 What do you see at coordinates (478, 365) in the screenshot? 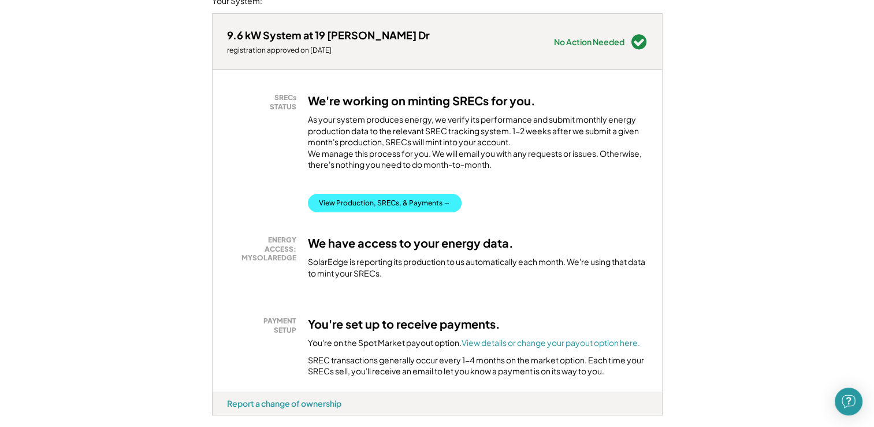
I see `div: SREC transactions generally occur every 1-4 months on the market option. Each time your SRECs sel...` at bounding box center [478, 365].